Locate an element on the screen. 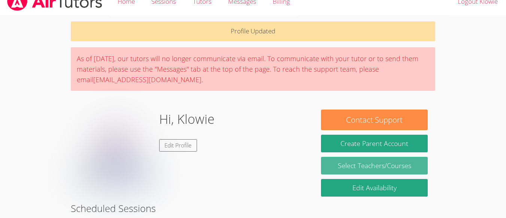 This screenshot has height=218, width=506. button: Create Parent Account is located at coordinates (374, 143).